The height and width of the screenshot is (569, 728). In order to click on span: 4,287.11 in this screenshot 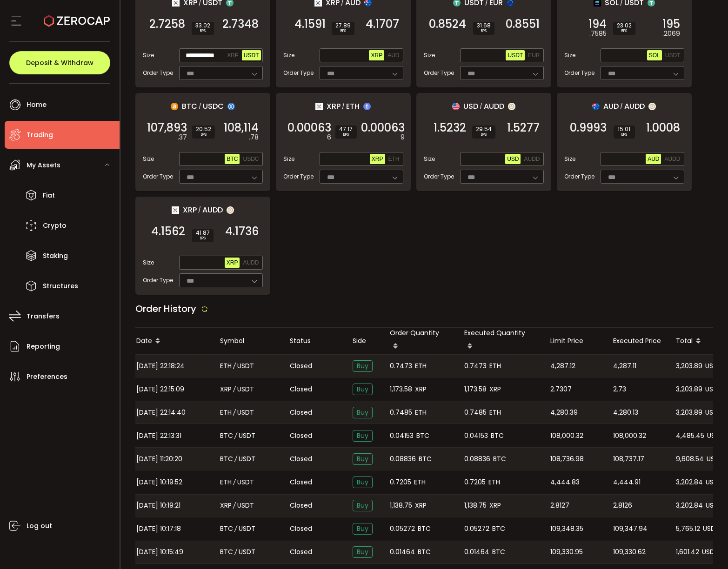, I will do `click(625, 365)`.